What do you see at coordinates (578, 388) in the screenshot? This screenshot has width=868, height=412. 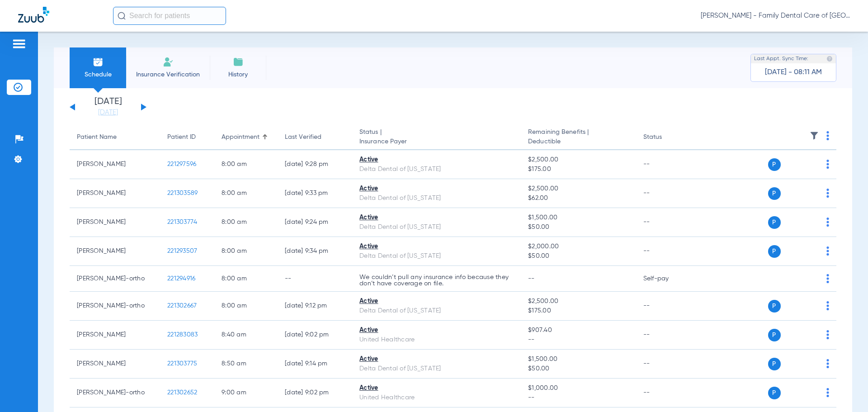 I see `span: $1,000.00` at bounding box center [578, 388].